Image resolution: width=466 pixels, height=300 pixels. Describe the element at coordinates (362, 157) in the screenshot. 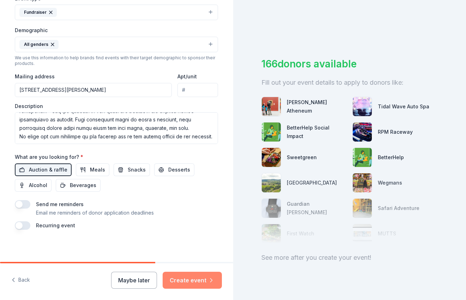

I see `img: photo for BetterHelp` at that location.